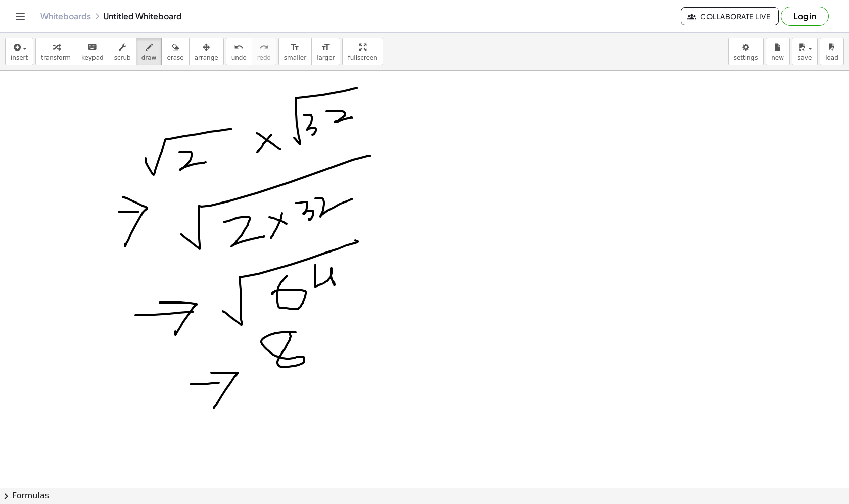 The width and height of the screenshot is (849, 504). What do you see at coordinates (295, 58) in the screenshot?
I see `span: smaller` at bounding box center [295, 58].